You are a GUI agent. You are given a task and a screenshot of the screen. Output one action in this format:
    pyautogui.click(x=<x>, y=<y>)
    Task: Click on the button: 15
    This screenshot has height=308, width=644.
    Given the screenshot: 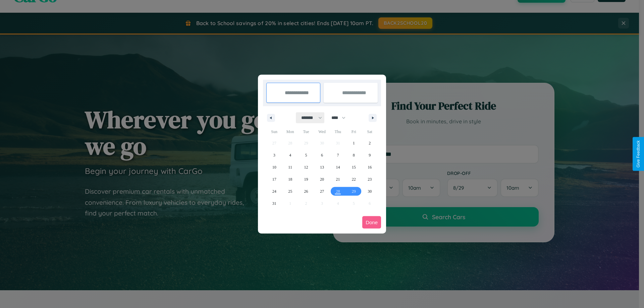 What is the action you would take?
    pyautogui.click(x=353, y=167)
    